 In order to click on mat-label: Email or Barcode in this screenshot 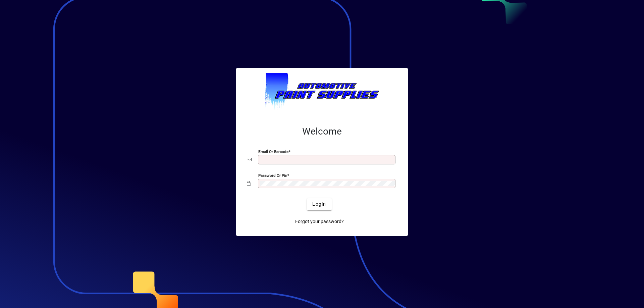, I will do `click(273, 151)`.